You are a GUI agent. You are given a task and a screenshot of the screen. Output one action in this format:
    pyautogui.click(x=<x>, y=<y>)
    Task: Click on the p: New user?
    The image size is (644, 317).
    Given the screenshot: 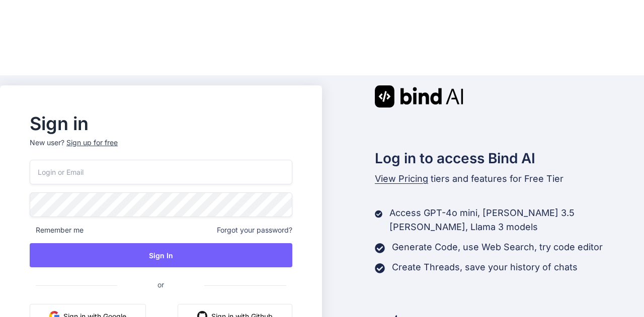 What is the action you would take?
    pyautogui.click(x=161, y=149)
    